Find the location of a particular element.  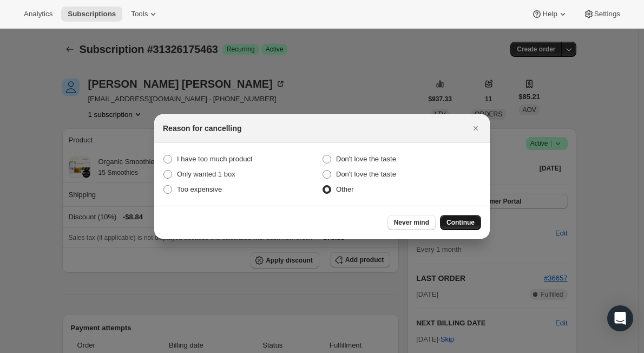

button: Help is located at coordinates (549, 14).